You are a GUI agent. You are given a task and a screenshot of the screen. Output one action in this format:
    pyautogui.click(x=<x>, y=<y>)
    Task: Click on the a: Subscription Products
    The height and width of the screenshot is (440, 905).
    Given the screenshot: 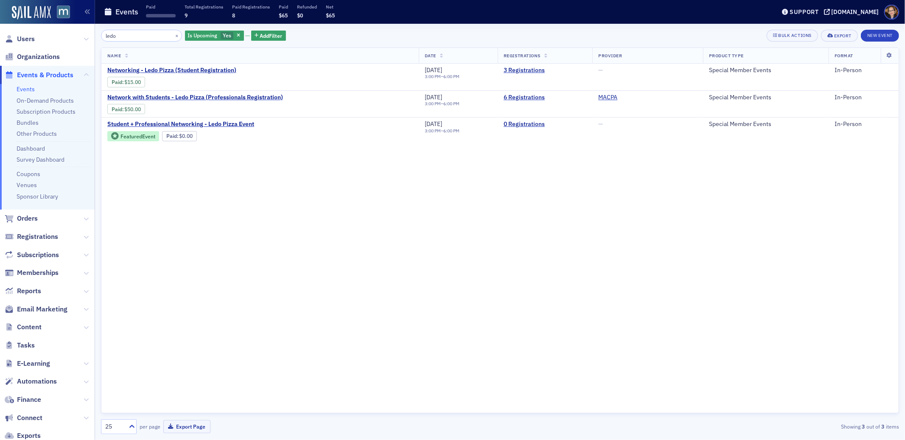 What is the action you would take?
    pyautogui.click(x=46, y=112)
    